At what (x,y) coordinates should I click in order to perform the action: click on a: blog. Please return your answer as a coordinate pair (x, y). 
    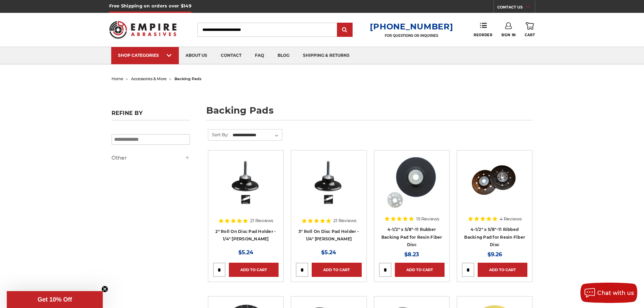
    Looking at the image, I should click on (283, 55).